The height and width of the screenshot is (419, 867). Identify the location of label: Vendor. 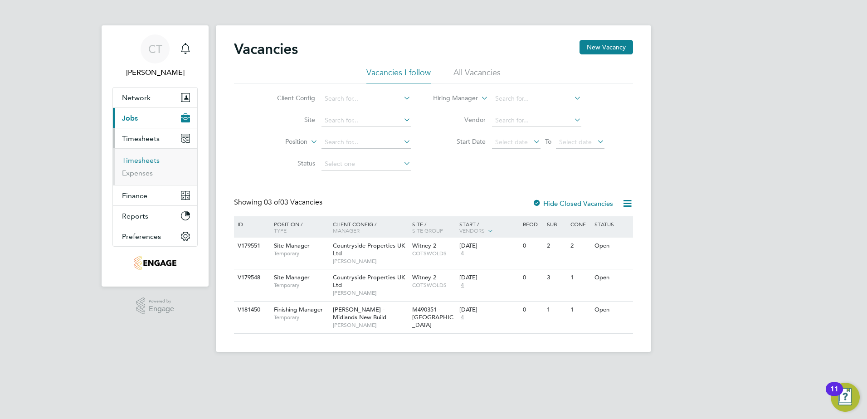
(460, 120).